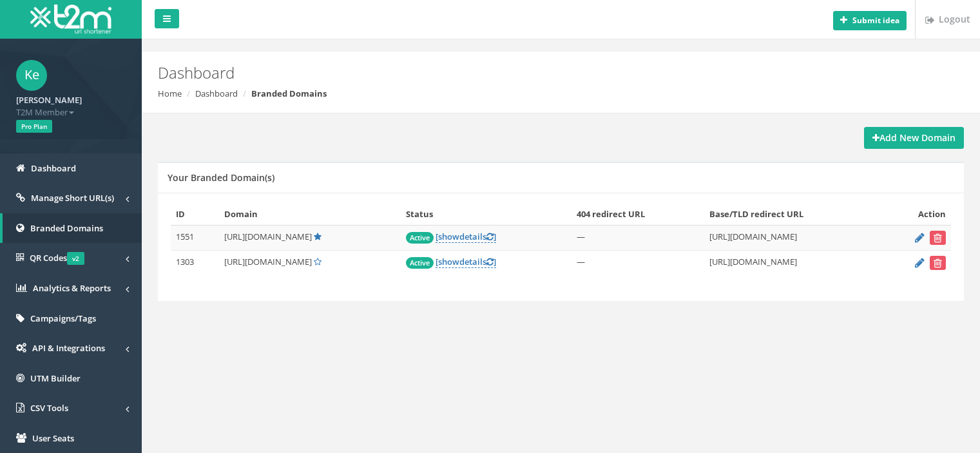  Describe the element at coordinates (876, 20) in the screenshot. I see `b: Submit idea` at that location.